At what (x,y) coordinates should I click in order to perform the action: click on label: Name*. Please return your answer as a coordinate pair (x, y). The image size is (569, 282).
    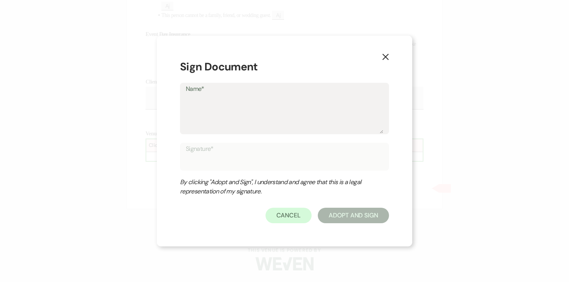
    Looking at the image, I should click on (285, 89).